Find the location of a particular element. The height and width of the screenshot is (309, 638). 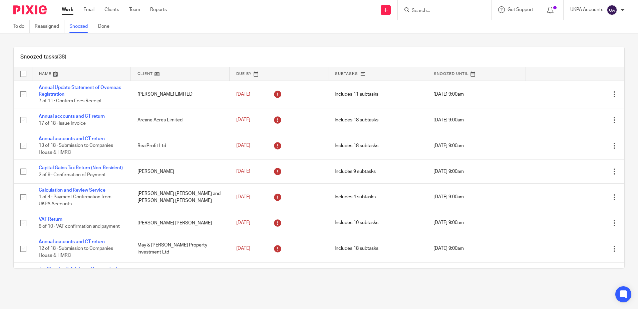

input: Search is located at coordinates (441, 11).